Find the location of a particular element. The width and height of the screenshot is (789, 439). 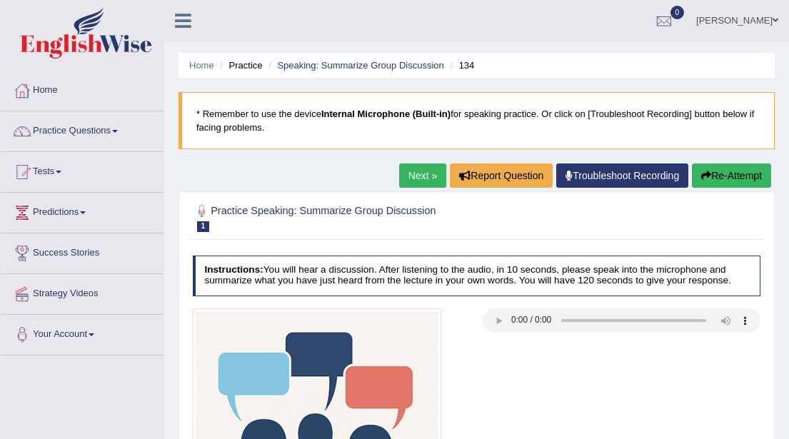

a: Next » is located at coordinates (423, 176).